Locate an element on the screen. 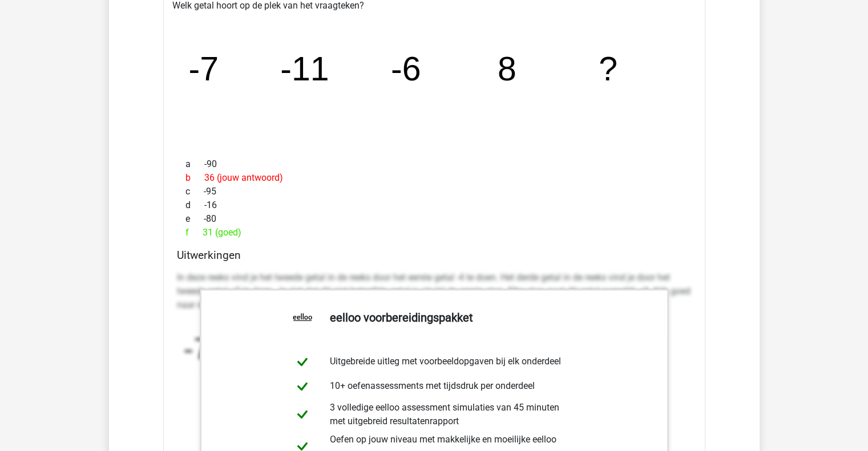  div: -90 is located at coordinates (434, 165).